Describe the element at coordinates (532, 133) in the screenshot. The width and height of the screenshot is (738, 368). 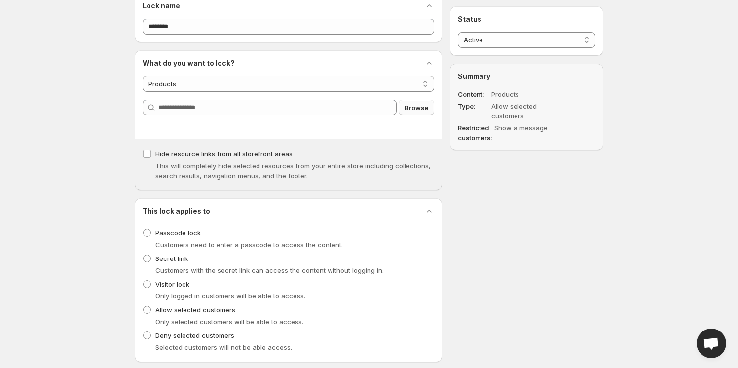
I see `dd: Show a message` at that location.